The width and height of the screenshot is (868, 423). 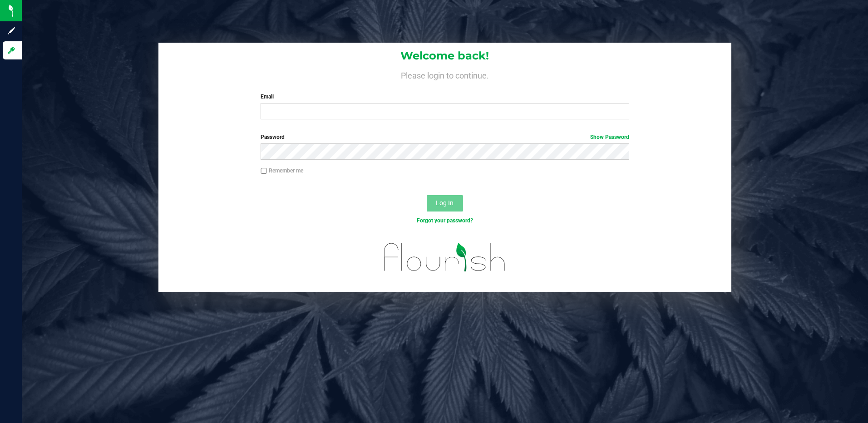 What do you see at coordinates (11, 31) in the screenshot?
I see `inline-svg: Sign up` at bounding box center [11, 31].